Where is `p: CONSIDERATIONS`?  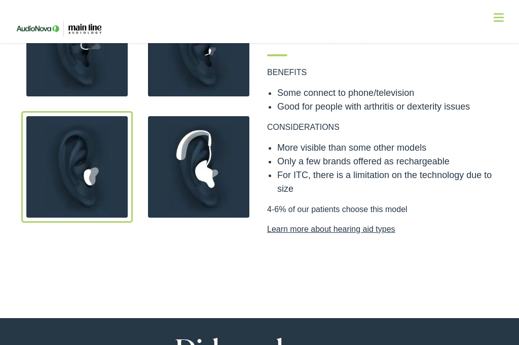 p: CONSIDERATIONS is located at coordinates (381, 127).